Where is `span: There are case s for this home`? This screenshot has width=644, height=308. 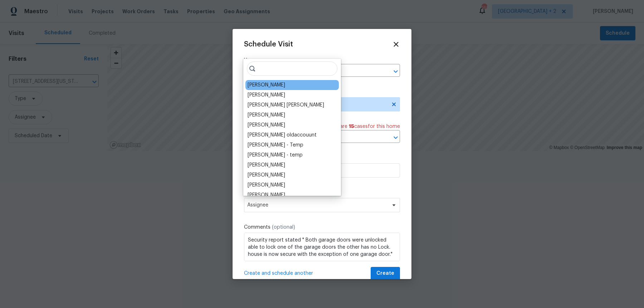
span: There are case s for this home is located at coordinates (363, 127).